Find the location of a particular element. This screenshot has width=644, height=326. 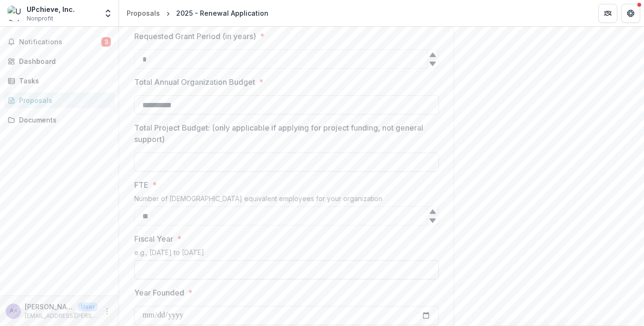

p: Total Project Budget: (only applicable if applying for project funding, not general support) is located at coordinates (284, 133).